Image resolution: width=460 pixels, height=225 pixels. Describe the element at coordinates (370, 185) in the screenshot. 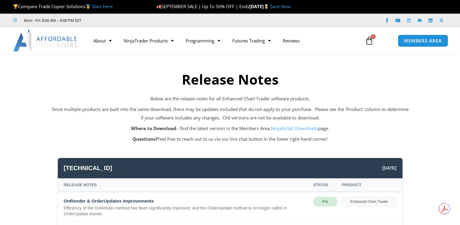

I see `div: Product` at that location.